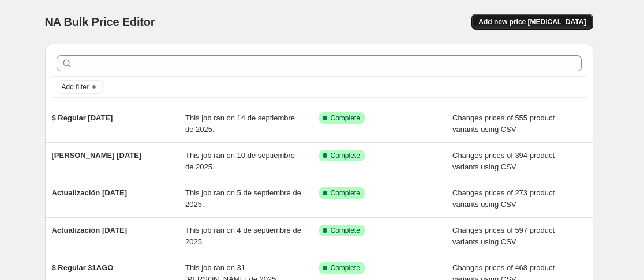 The height and width of the screenshot is (280, 644). I want to click on span: This job ran on 14 de septiembre de 2025., so click(240, 124).